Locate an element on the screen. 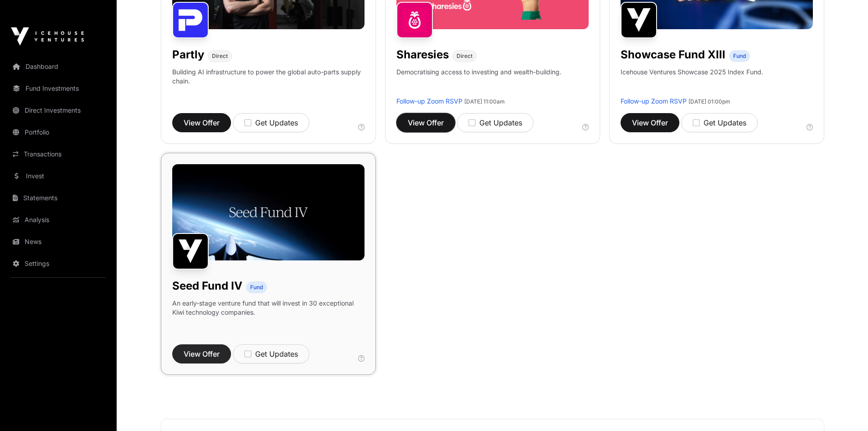 The height and width of the screenshot is (431, 868). p: Democratising access to investing and wealth-building. is located at coordinates (479, 82).